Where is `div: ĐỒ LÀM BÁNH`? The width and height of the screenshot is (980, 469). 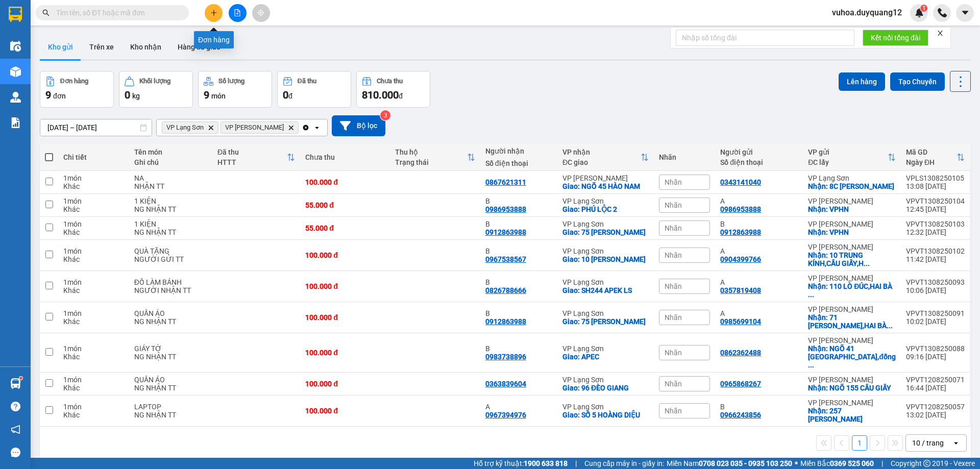 div: ĐỒ LÀM BÁNH is located at coordinates (170, 282).